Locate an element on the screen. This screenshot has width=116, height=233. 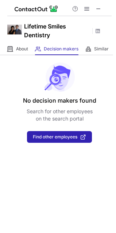
span: Decision makers is located at coordinates (61, 49).